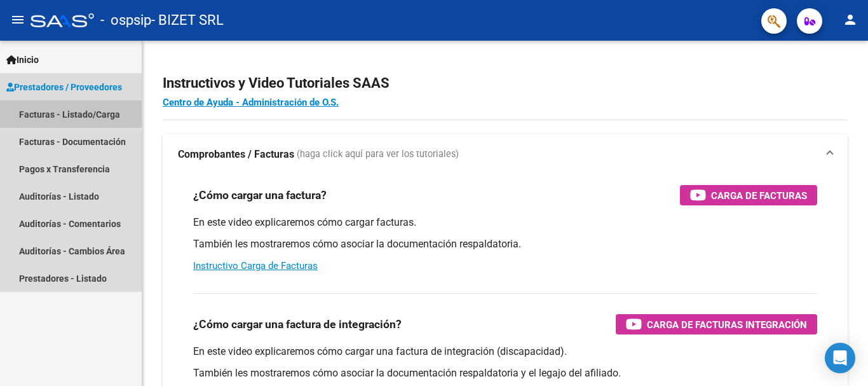 This screenshot has width=868, height=386. What do you see at coordinates (505, 223) in the screenshot?
I see `p: En este video explicaremos cómo cargar facturas.` at bounding box center [505, 223].